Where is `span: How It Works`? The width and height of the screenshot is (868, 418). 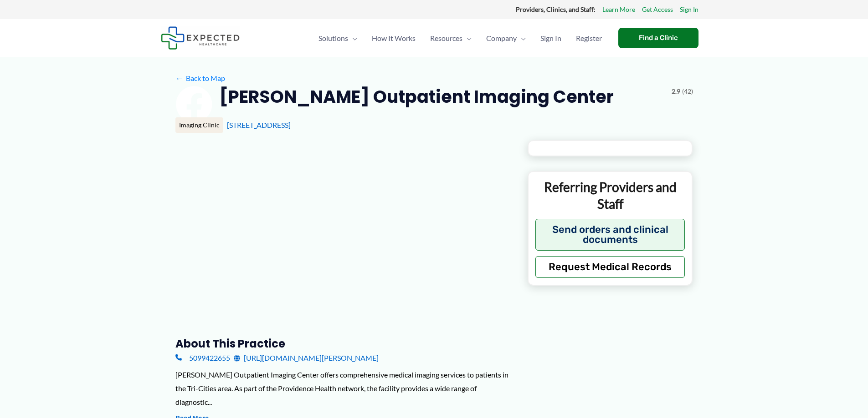
span: How It Works is located at coordinates (393, 38).